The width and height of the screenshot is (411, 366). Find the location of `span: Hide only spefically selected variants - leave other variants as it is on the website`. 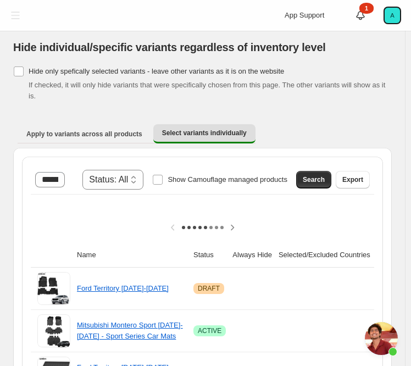

span: Hide only spefically selected variants - leave other variants as it is on the website is located at coordinates (156, 71).